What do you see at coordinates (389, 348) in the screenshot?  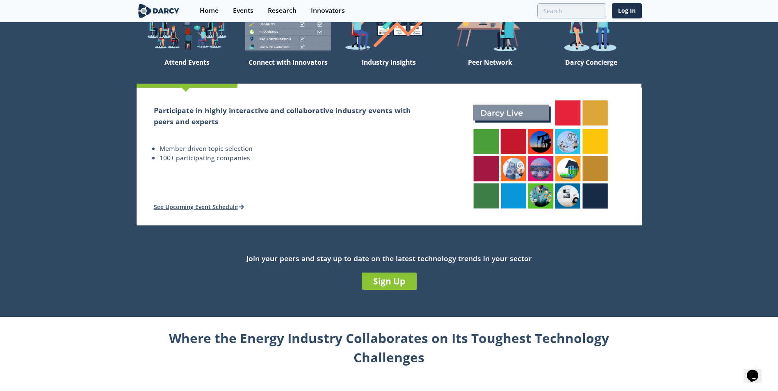 I see `div: Where the Energy Industry Collaborates on Its Toughest Technology Challenges` at bounding box center [389, 348].